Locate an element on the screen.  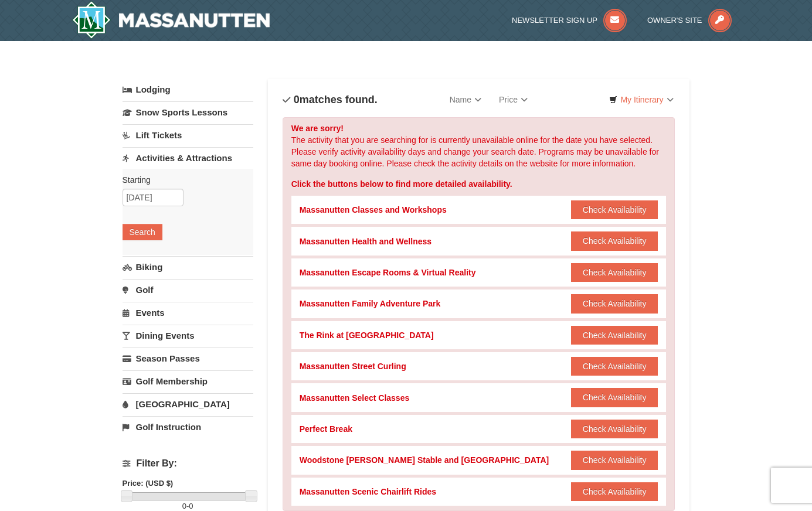
div: Massanutten Select Classes is located at coordinates (354, 398).